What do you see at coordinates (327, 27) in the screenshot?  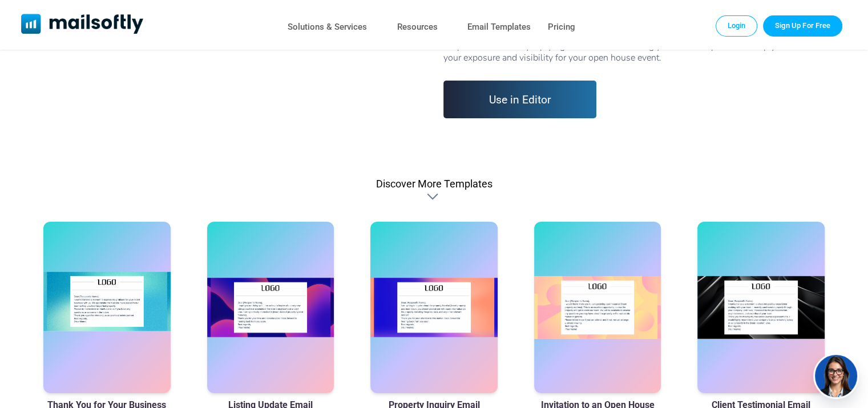 I see `a: Solutions & Services` at bounding box center [327, 27].